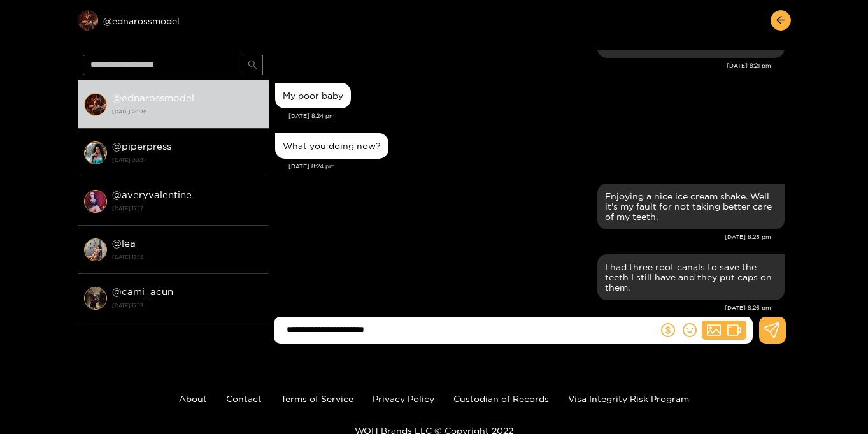 The height and width of the screenshot is (434, 868). I want to click on a: Visa Integrity Risk Program, so click(629, 398).